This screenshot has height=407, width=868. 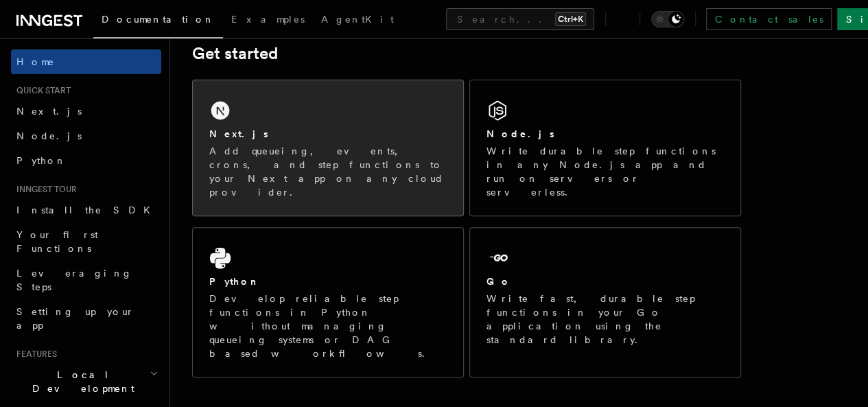 I want to click on a: Install the SDK, so click(x=86, y=210).